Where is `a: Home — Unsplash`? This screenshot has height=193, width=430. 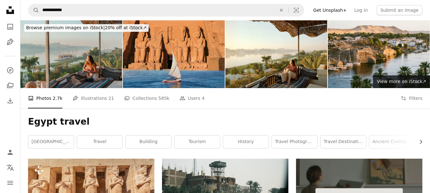
a: Home — Unsplash is located at coordinates (10, 11).